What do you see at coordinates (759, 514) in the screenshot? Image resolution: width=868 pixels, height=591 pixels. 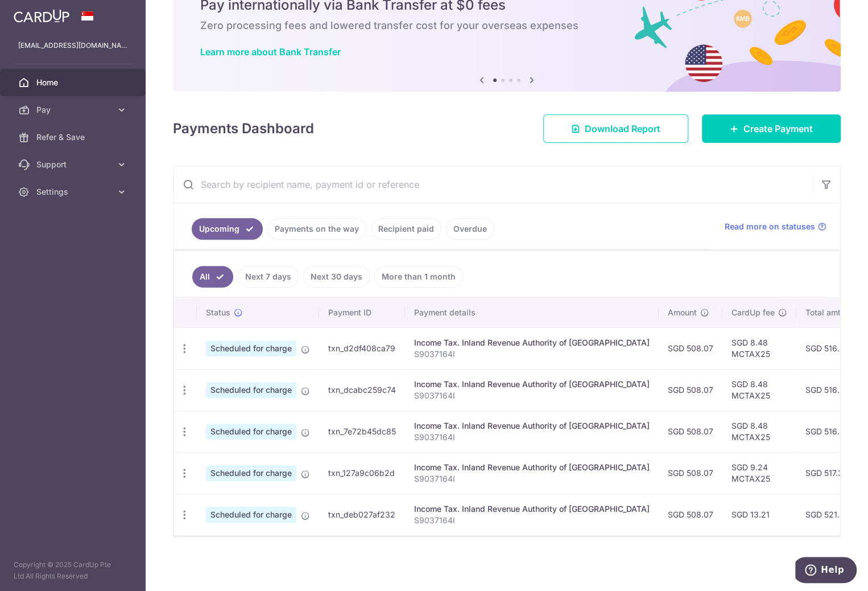 I see `td: SGD 13.21` at bounding box center [759, 514].